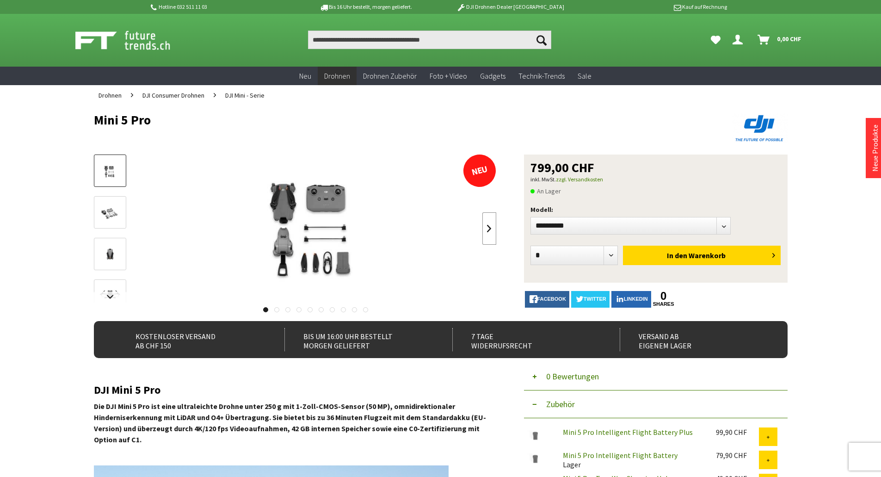 The height and width of the screenshot is (477, 881). I want to click on span: DJI Mini - Serie, so click(245, 95).